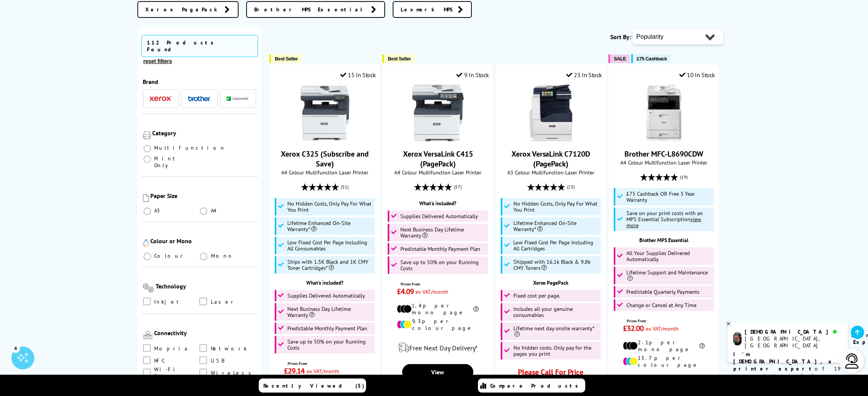 This screenshot has height=396, width=868. I want to click on img: chris-livechat.png, so click(737, 339).